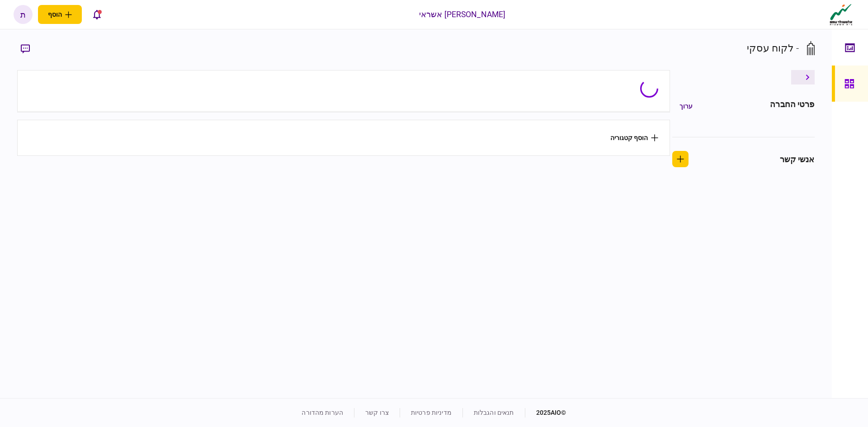 The image size is (868, 427). What do you see at coordinates (494, 413) in the screenshot?
I see `a: תנאים והגבלות` at bounding box center [494, 413].